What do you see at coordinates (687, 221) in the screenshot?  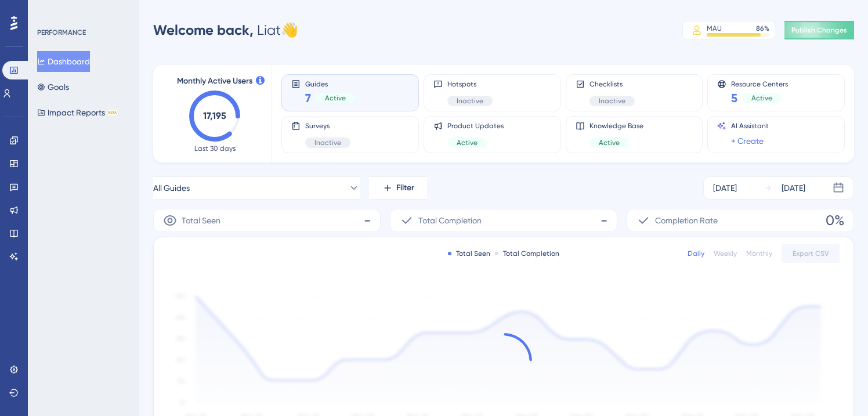 I see `span: Completion Rate` at bounding box center [687, 221].